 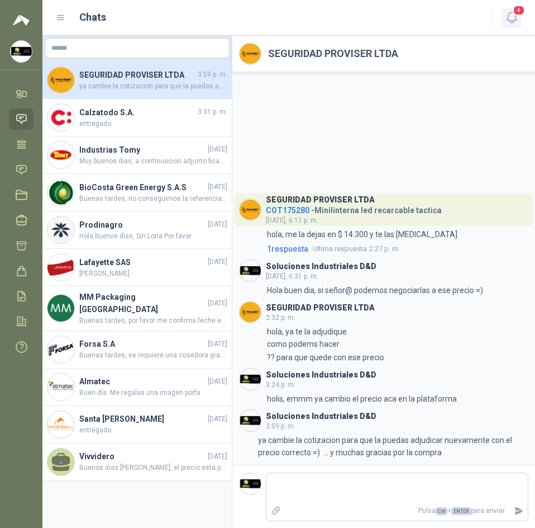 What do you see at coordinates (143, 225) in the screenshot?
I see `h4: Prodinagro` at bounding box center [143, 225].